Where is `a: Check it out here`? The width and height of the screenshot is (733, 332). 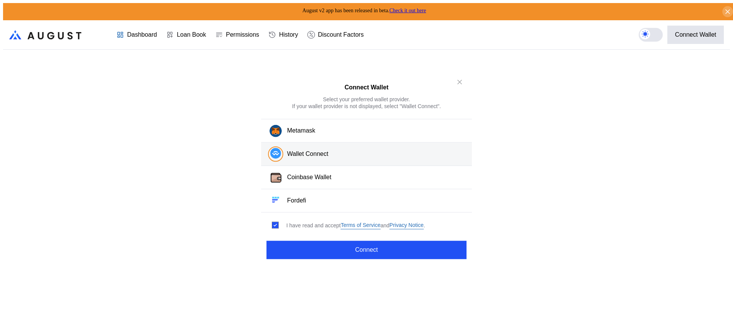
a: Check it out here is located at coordinates (408, 10).